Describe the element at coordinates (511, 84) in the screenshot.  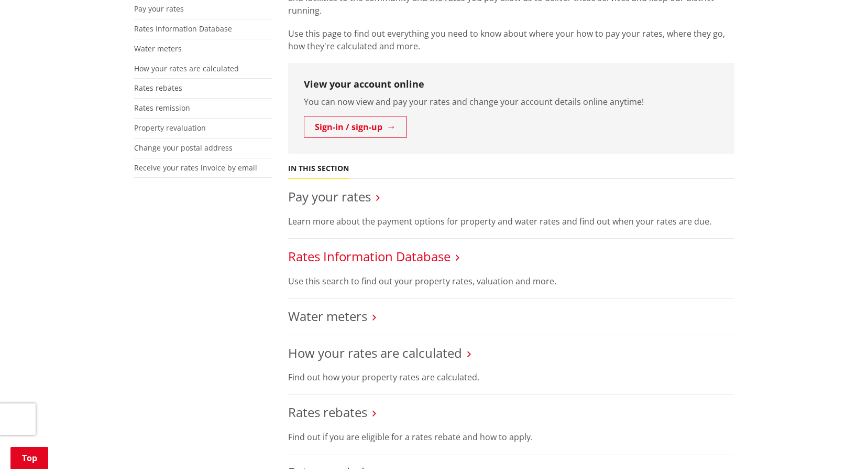
I see `h3: View your account online` at that location.